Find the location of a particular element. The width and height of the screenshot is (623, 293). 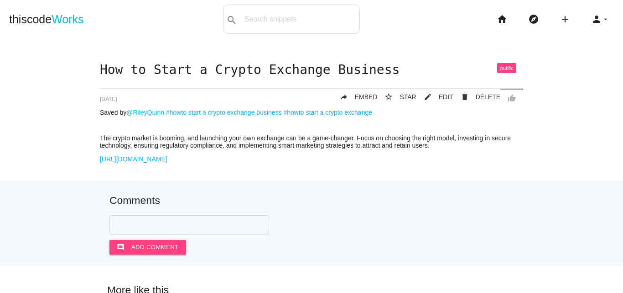

button: commentAdd comment is located at coordinates (148, 247).